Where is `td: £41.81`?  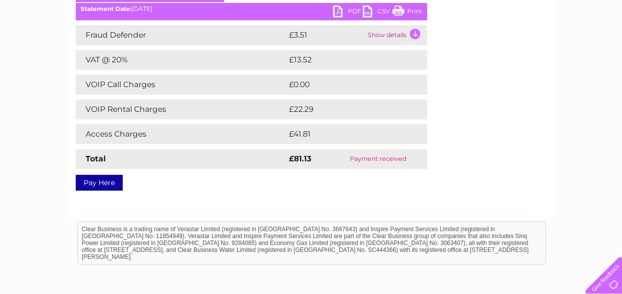
td: £41.81 is located at coordinates (346, 134).